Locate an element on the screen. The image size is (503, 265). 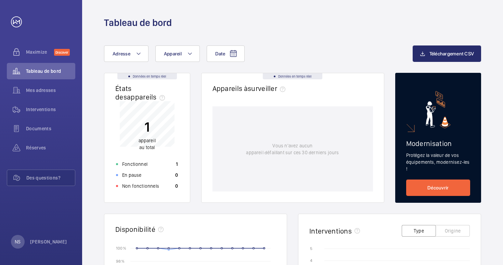
h2: Appareils à is located at coordinates (250, 88).